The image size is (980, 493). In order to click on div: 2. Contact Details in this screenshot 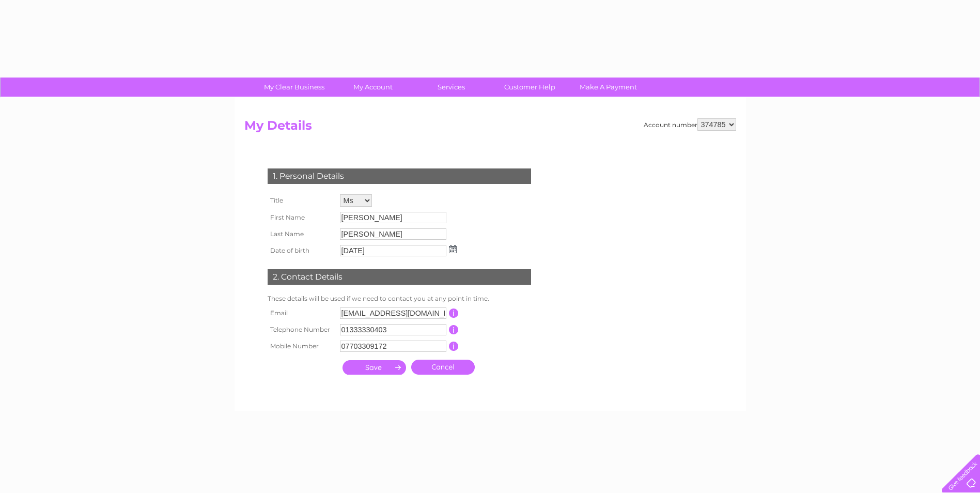, I will do `click(400, 277)`.